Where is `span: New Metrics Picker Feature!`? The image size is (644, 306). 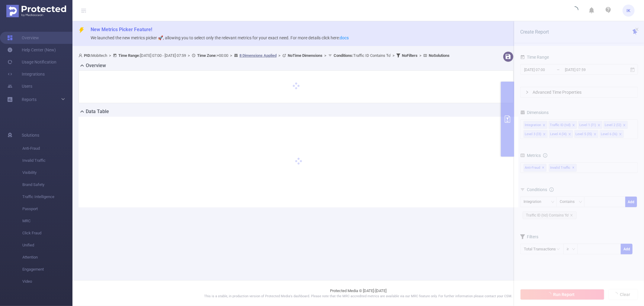 span: New Metrics Picker Feature! is located at coordinates (121, 29).